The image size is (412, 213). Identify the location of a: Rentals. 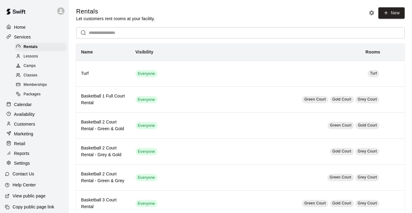
(42, 47).